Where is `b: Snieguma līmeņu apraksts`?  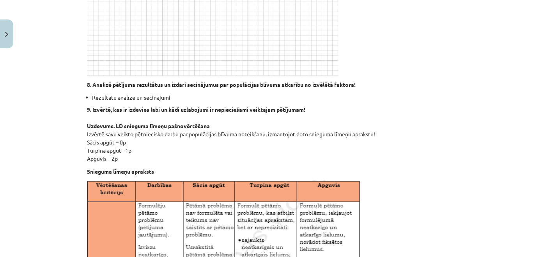 b: Snieguma līmeņu apraksts is located at coordinates (121, 171).